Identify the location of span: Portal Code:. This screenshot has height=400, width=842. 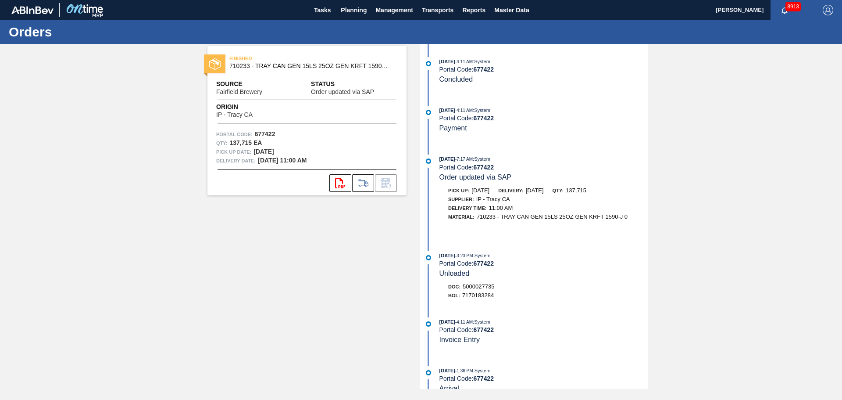
(234, 134).